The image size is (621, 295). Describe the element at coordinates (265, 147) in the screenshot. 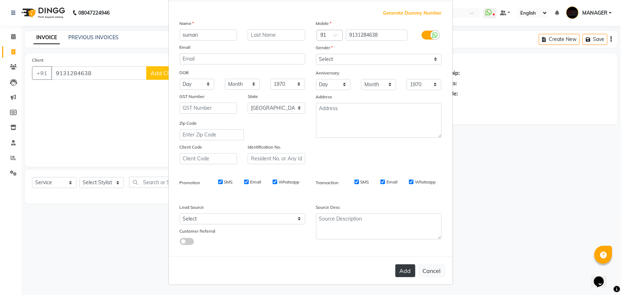

I see `label: Identification No.` at that location.